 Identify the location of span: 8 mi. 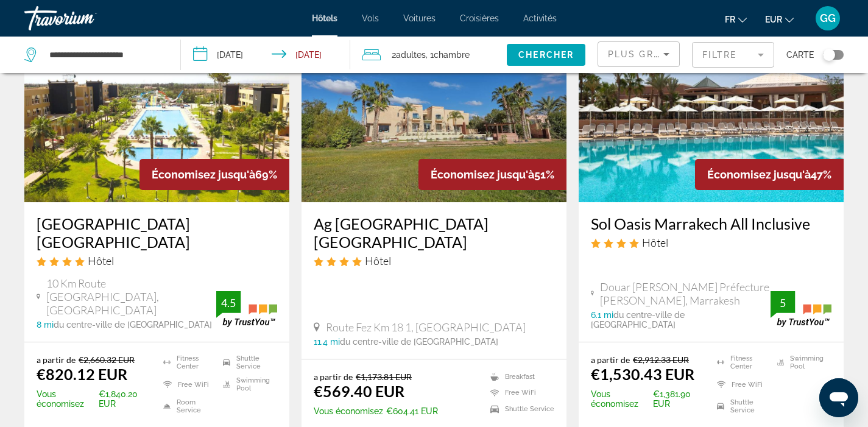
(45, 325).